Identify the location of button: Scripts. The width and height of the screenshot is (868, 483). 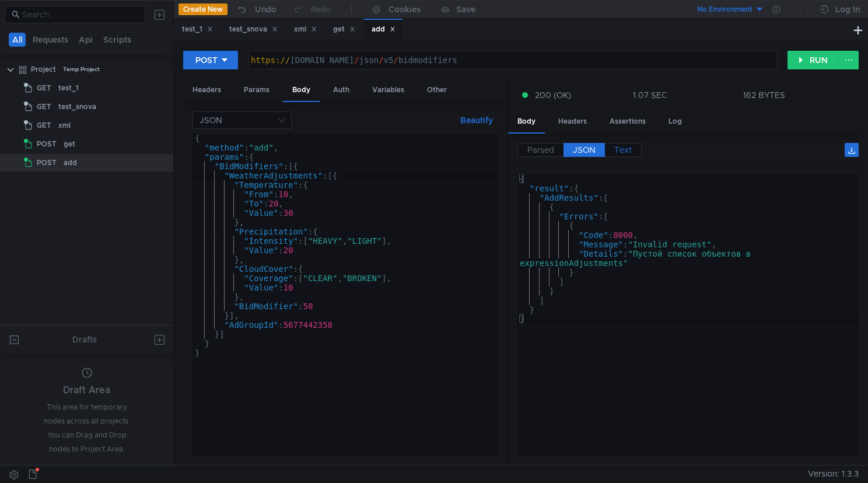
(117, 40).